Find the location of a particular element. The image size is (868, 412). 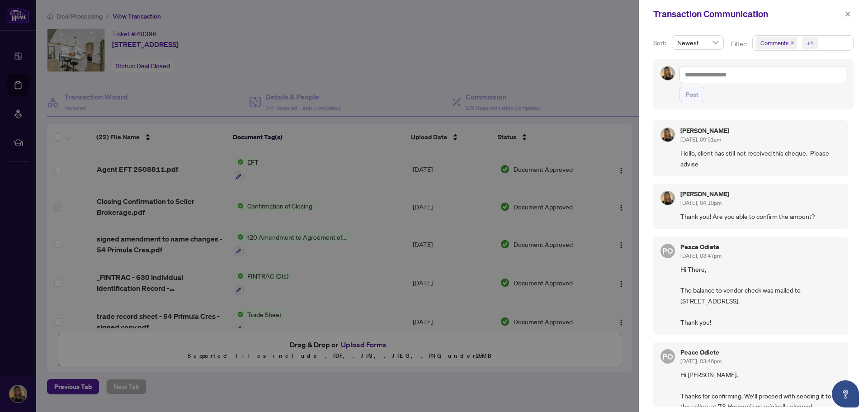

span: Hello, client has still not received this cheque. Please advise is located at coordinates (761, 158).